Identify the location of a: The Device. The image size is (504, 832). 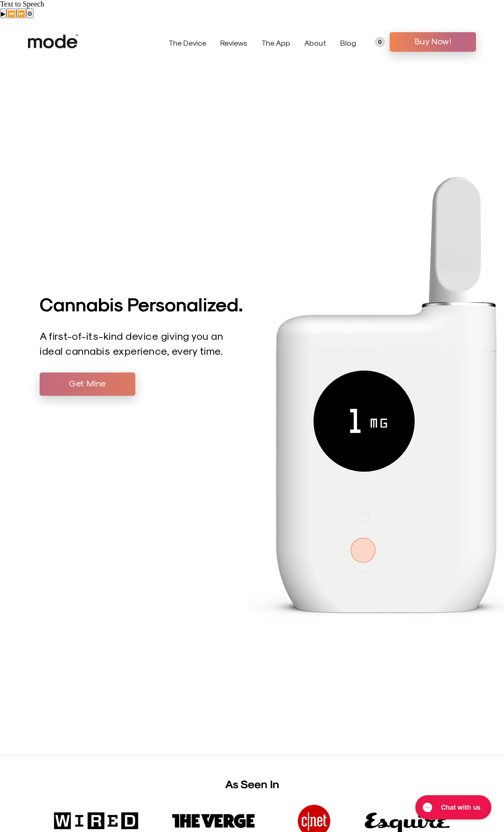
(187, 43).